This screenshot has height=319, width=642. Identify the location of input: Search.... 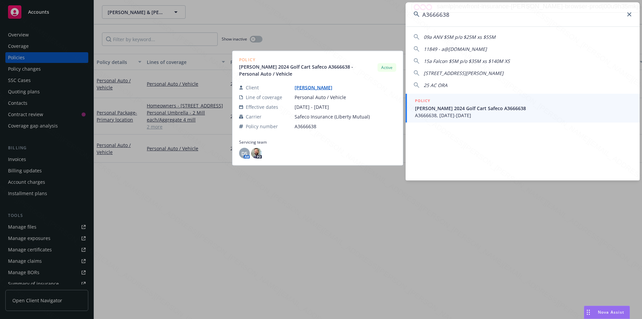
(523, 14).